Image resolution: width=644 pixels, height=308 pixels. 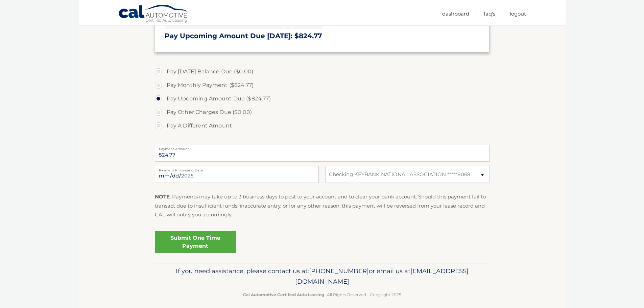 I want to click on input: Payment Date, so click(x=236, y=175).